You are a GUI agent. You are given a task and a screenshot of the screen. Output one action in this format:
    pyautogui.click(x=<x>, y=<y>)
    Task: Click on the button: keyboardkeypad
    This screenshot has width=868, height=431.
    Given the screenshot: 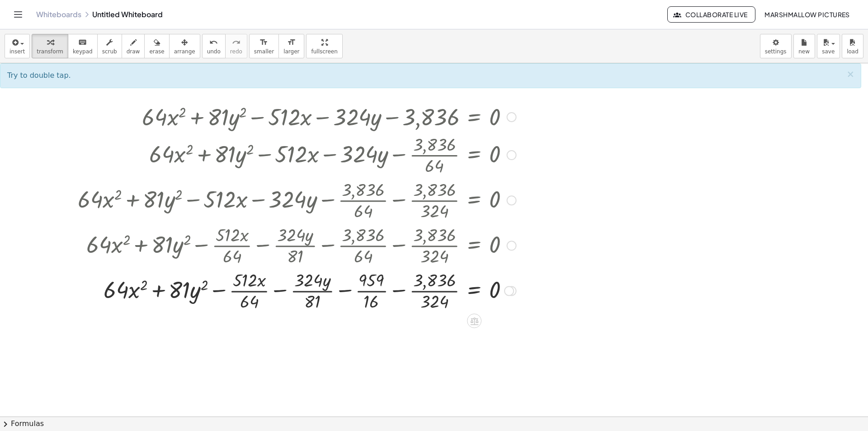 What is the action you would take?
    pyautogui.click(x=83, y=46)
    